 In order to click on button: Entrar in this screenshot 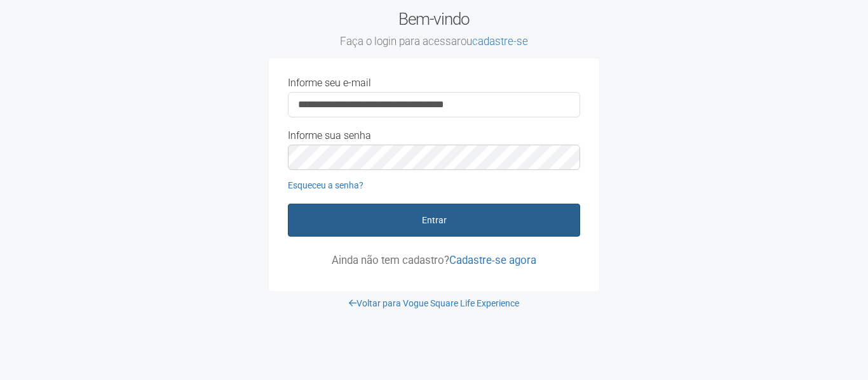, I will do `click(434, 220)`.